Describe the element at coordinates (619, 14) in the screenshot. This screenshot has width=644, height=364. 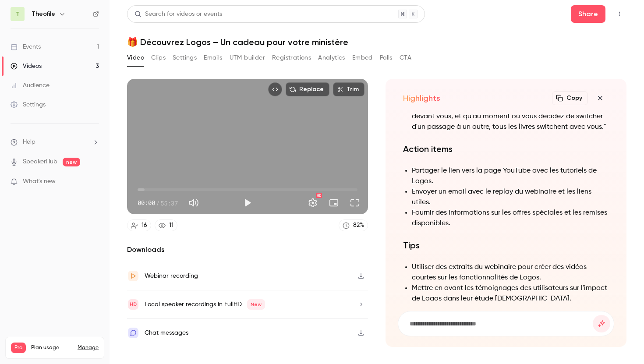
I see `button: Top Bar Actions` at that location.